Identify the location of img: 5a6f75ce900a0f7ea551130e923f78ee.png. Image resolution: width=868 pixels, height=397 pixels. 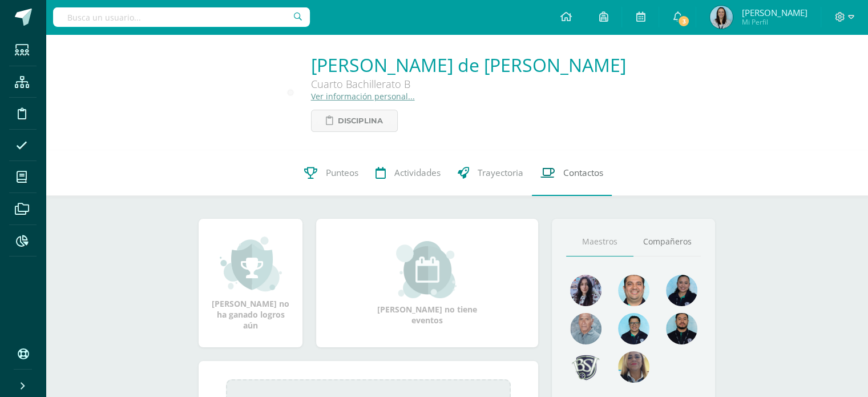
(722, 17).